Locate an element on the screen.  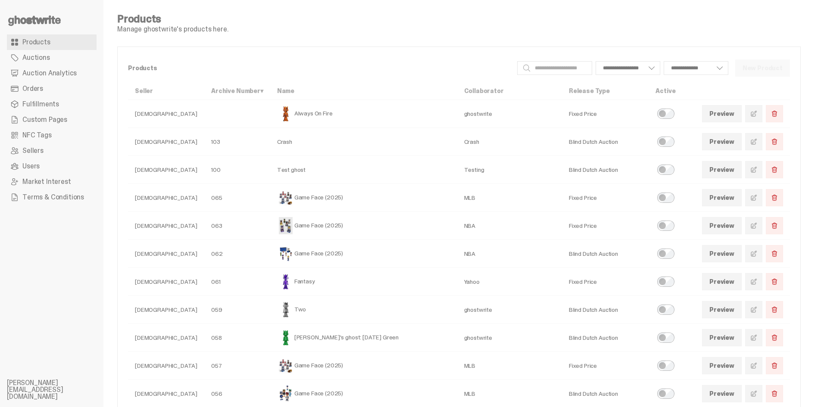
h4: Products is located at coordinates (173, 19).